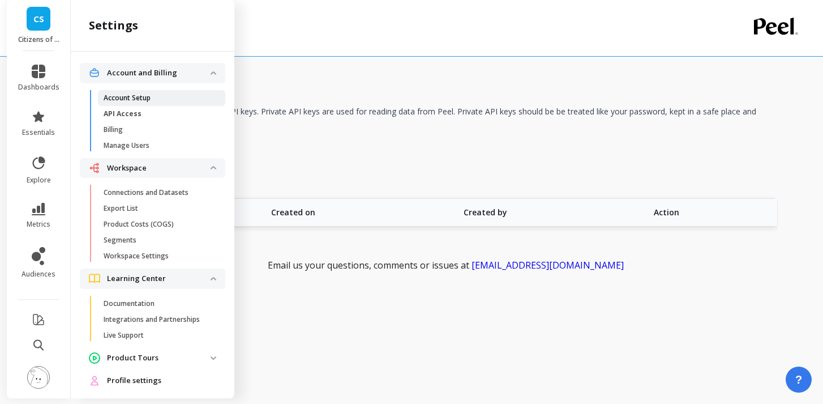 The width and height of the screenshot is (823, 404). Describe the element at coordinates (445, 265) in the screenshot. I see `p: Email us your questions, comments or issues at` at that location.